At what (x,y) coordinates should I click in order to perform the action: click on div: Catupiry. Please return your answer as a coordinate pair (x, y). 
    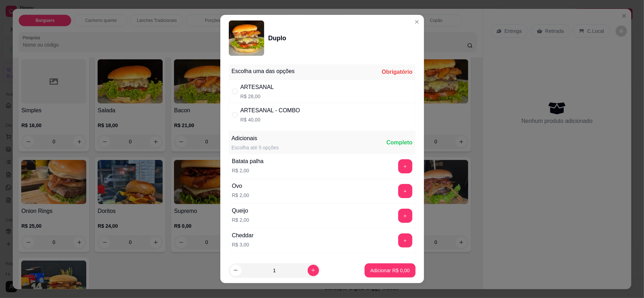
    Looking at the image, I should click on (243, 260).